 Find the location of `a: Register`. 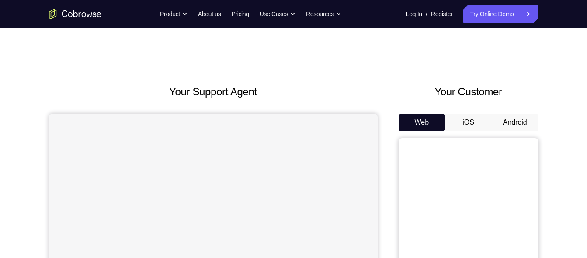

a: Register is located at coordinates (441, 14).